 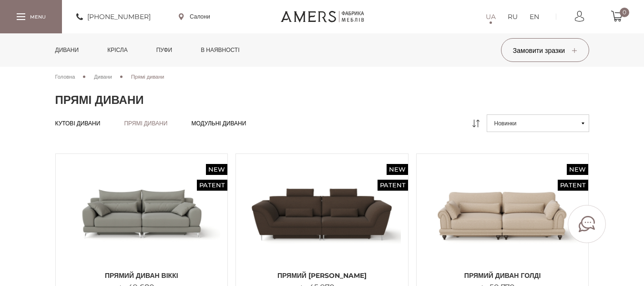 What do you see at coordinates (513, 17) in the screenshot?
I see `a: RU` at bounding box center [513, 17].